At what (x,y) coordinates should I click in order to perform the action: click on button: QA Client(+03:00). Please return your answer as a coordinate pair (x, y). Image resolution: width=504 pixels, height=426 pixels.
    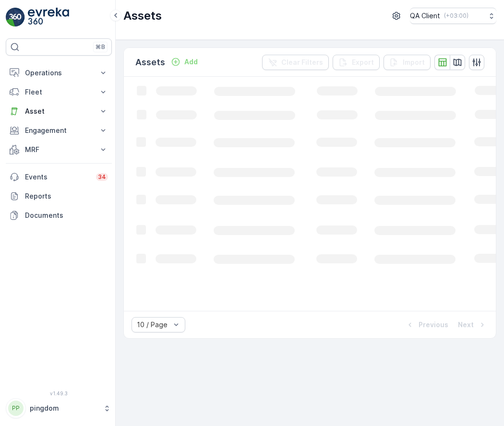
    Looking at the image, I should click on (453, 16).